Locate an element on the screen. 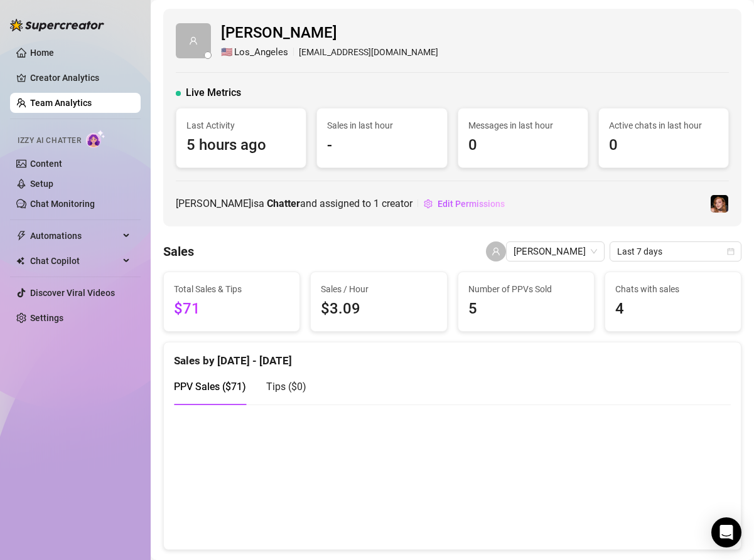  span: Chats with sales is located at coordinates (673, 289).